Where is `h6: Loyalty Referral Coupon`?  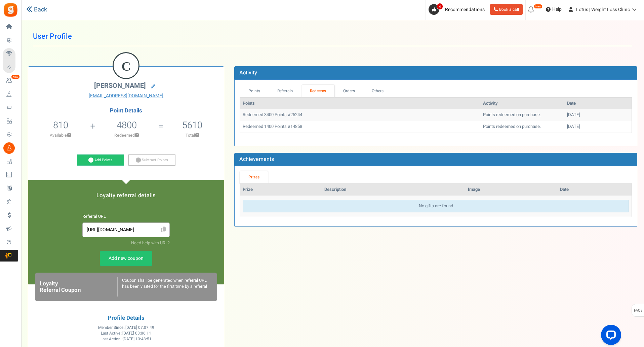 h6: Loyalty Referral Coupon is located at coordinates (79, 287).